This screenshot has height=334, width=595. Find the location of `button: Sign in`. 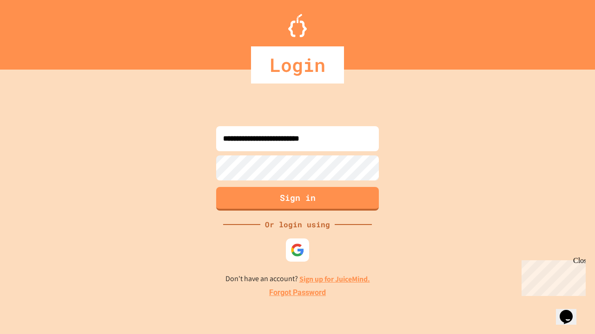

button: Sign in is located at coordinates (297, 199).